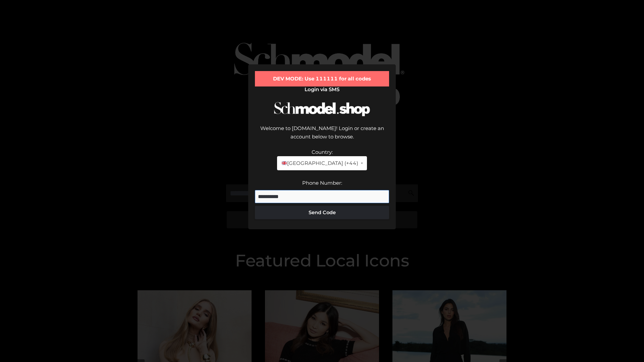  I want to click on button: Send Code, so click(322, 213).